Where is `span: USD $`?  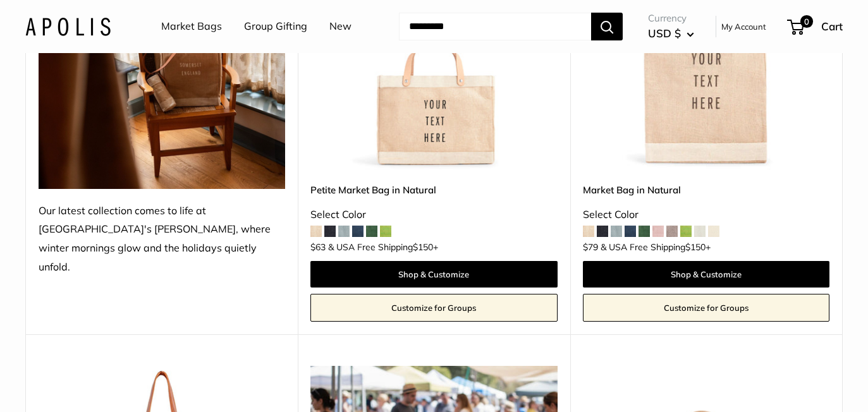
span: USD $ is located at coordinates (664, 33).